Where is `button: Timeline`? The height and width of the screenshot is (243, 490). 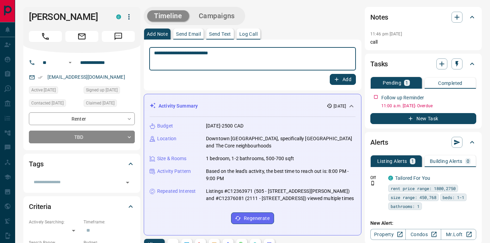 button: Timeline is located at coordinates (168, 16).